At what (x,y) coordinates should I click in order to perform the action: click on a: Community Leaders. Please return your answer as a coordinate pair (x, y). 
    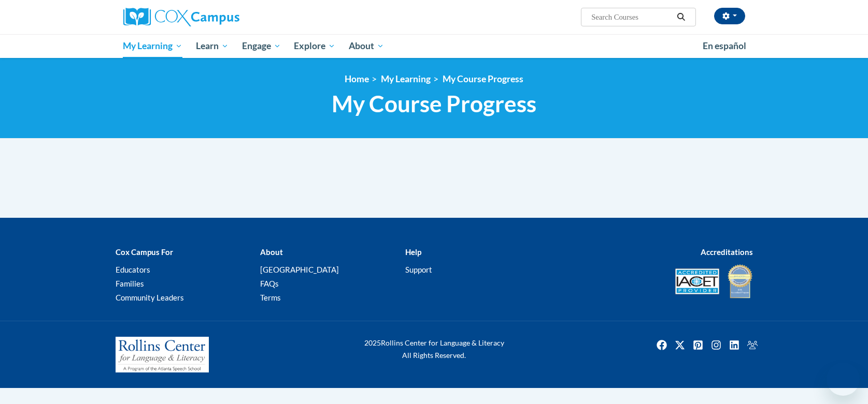
    Looking at the image, I should click on (150, 298).